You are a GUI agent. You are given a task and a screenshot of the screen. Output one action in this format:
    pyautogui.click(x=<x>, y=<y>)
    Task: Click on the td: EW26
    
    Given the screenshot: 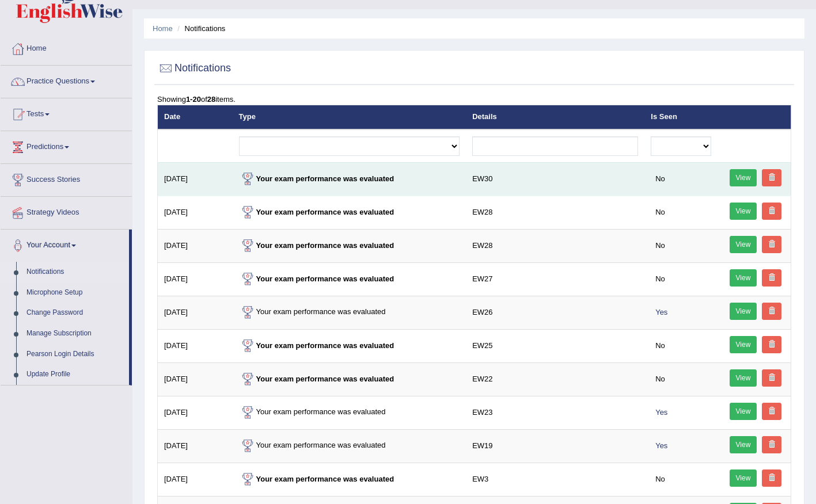 What is the action you would take?
    pyautogui.click(x=555, y=312)
    